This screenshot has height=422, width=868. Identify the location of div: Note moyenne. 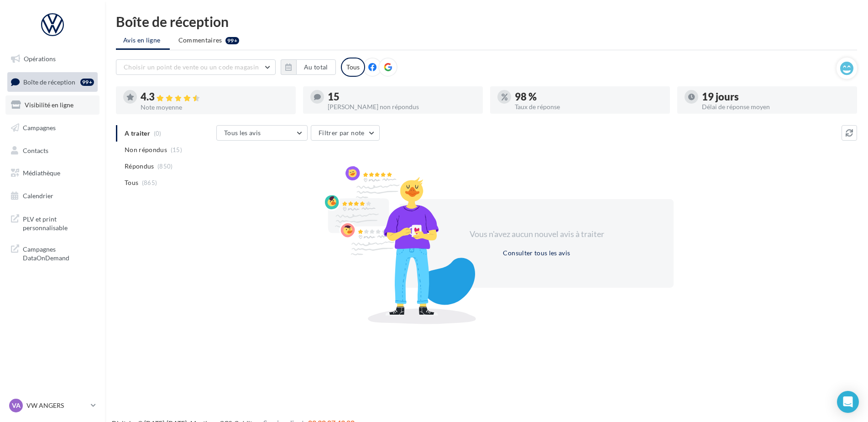
(215, 107).